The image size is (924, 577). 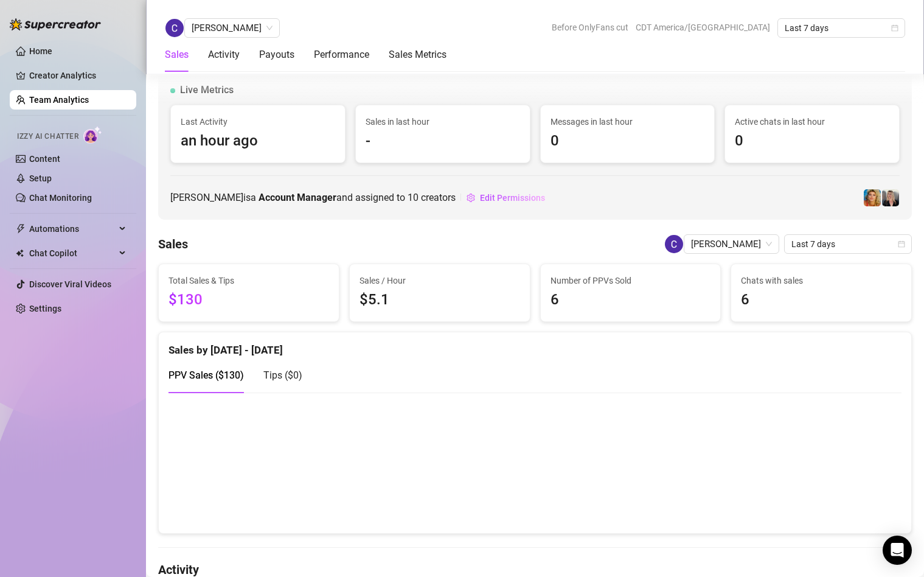 I want to click on b: Account Manager, so click(x=297, y=197).